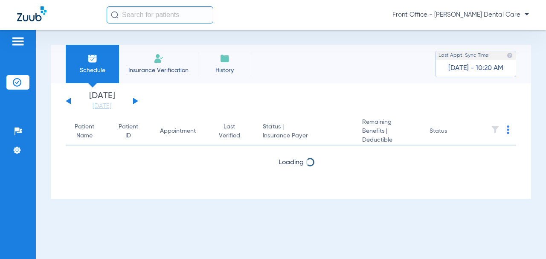  I want to click on span: Last Appt. Sync Time:, so click(464, 55).